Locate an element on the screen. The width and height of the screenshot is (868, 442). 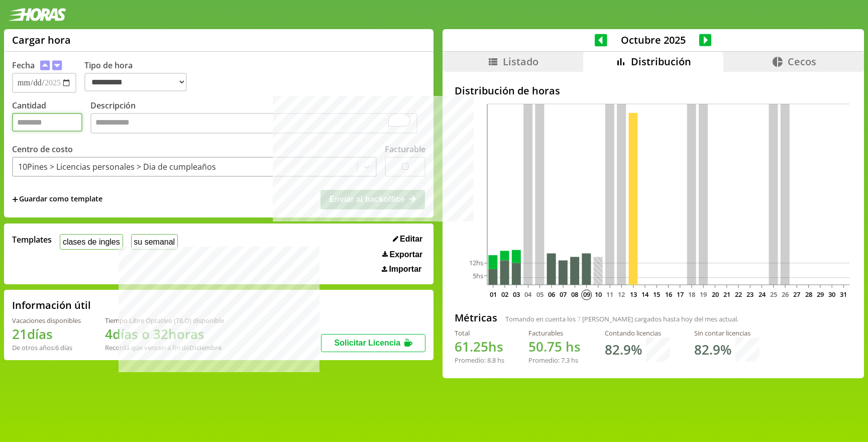
div: De otros años: 6 días is located at coordinates (46, 347).